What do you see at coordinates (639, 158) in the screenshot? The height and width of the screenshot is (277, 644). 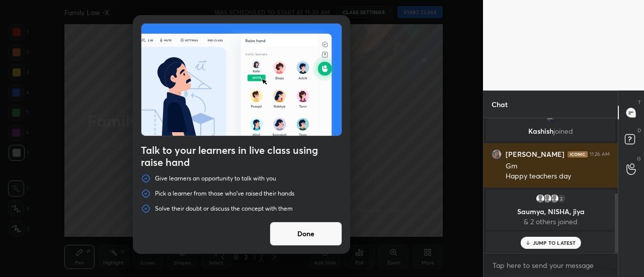 I see `p: G` at bounding box center [639, 158].